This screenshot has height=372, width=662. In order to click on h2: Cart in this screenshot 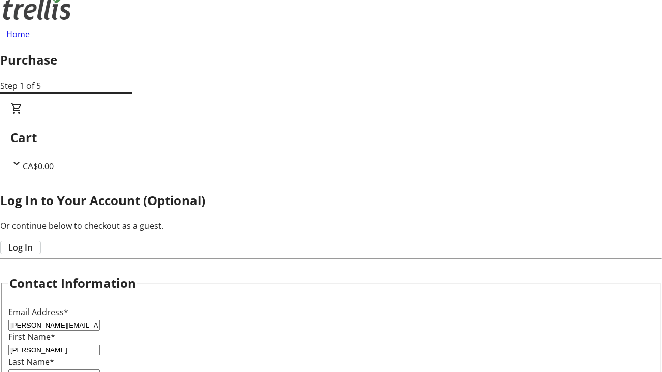, I will do `click(331, 138)`.